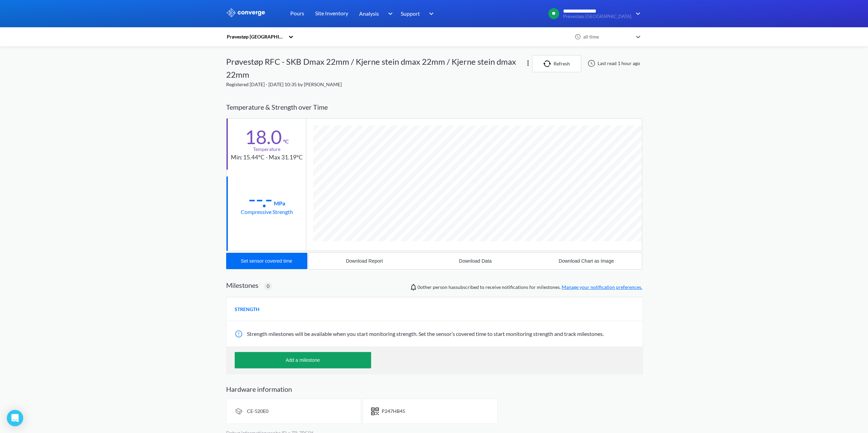 Image resolution: width=868 pixels, height=433 pixels. What do you see at coordinates (267, 261) in the screenshot?
I see `button: Set sensor covered time` at bounding box center [267, 261].